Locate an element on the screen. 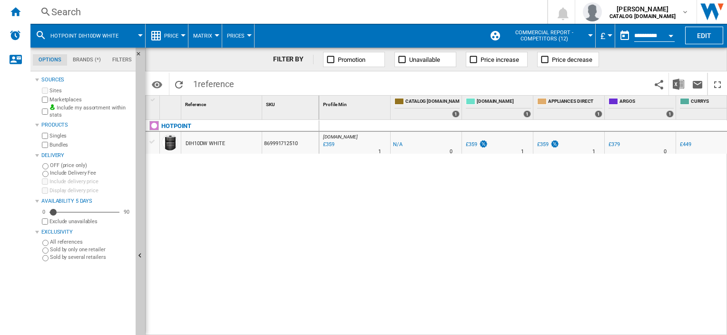 Image resolution: width=727 pixels, height=335 pixels. input: All references is located at coordinates (45, 242).